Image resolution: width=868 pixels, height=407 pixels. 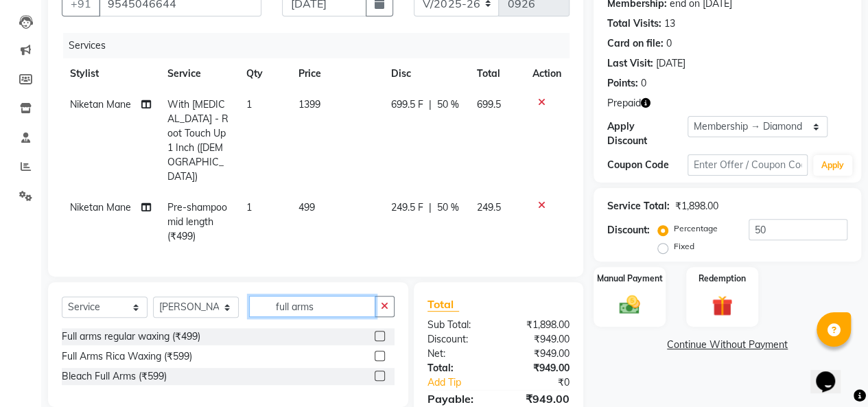 I want to click on div: Full Arms Rica Waxing (₹599), so click(x=127, y=357).